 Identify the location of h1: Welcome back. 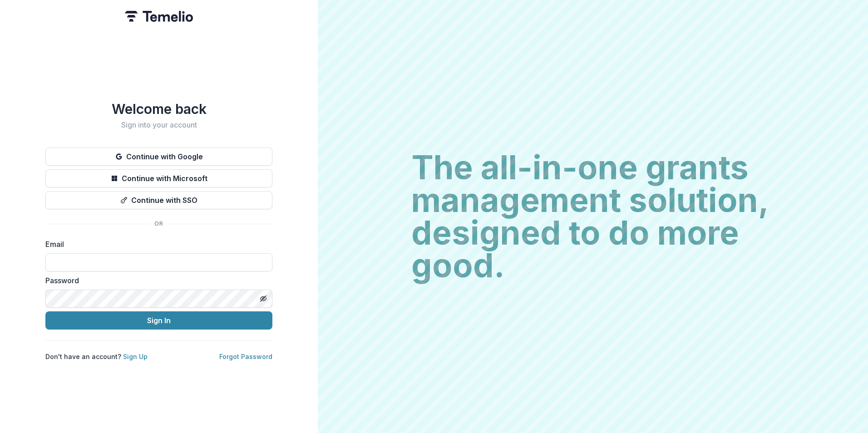
(159, 109).